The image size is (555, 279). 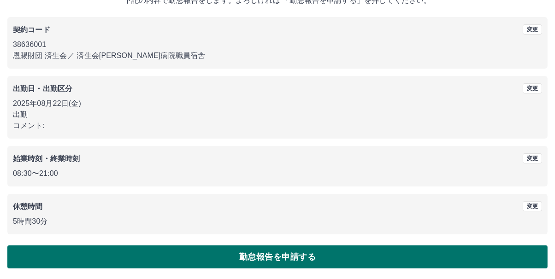 I want to click on p: 38636001, so click(x=277, y=45).